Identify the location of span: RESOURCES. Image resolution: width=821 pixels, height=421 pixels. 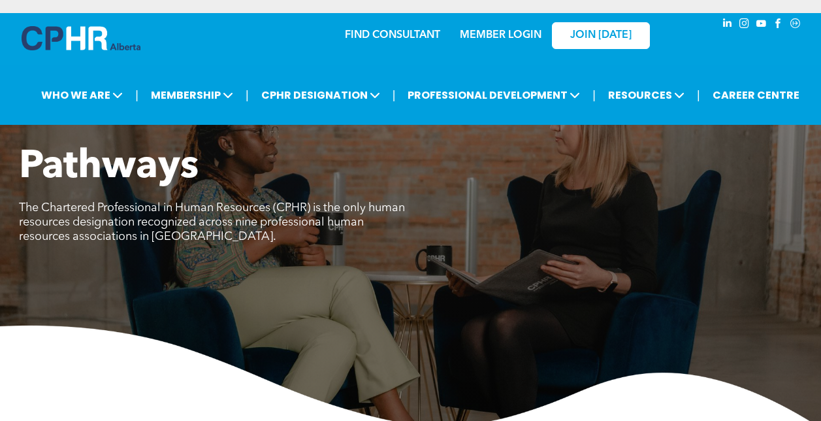
(646, 95).